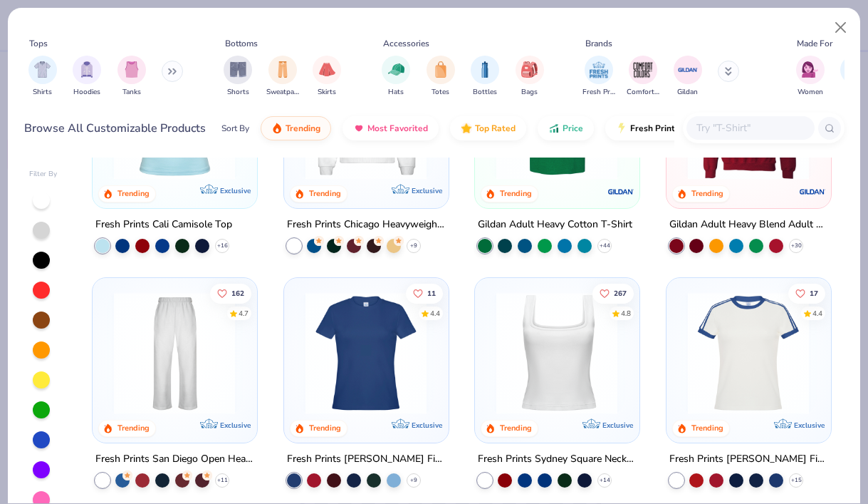 Image resolution: width=868 pixels, height=504 pixels. Describe the element at coordinates (396, 69) in the screenshot. I see `img: Hats Image` at that location.